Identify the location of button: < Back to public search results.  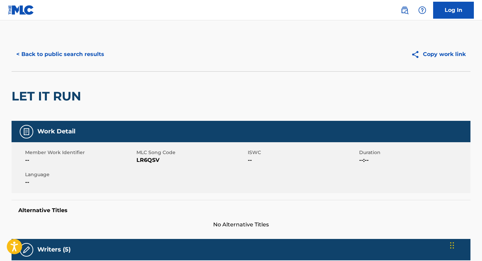
(60, 54).